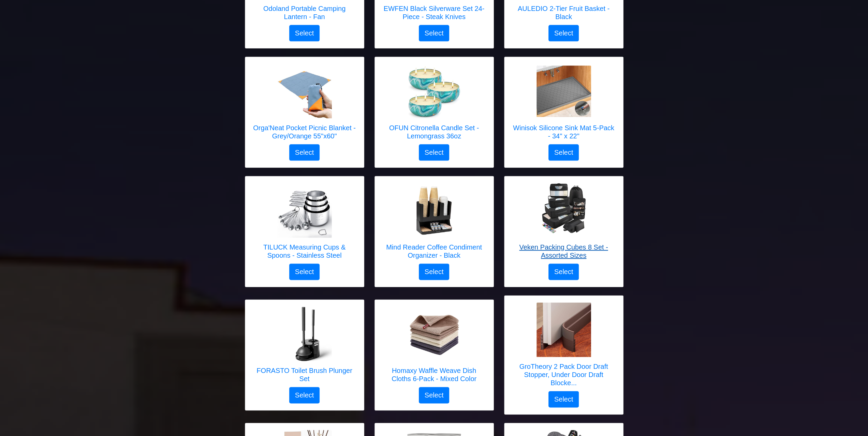 The width and height of the screenshot is (868, 436). What do you see at coordinates (304, 347) in the screenshot?
I see `a: FORASTO Toilet Brush Plunger Set FORASTO Toilet Brush Plunger Set` at bounding box center [304, 347].